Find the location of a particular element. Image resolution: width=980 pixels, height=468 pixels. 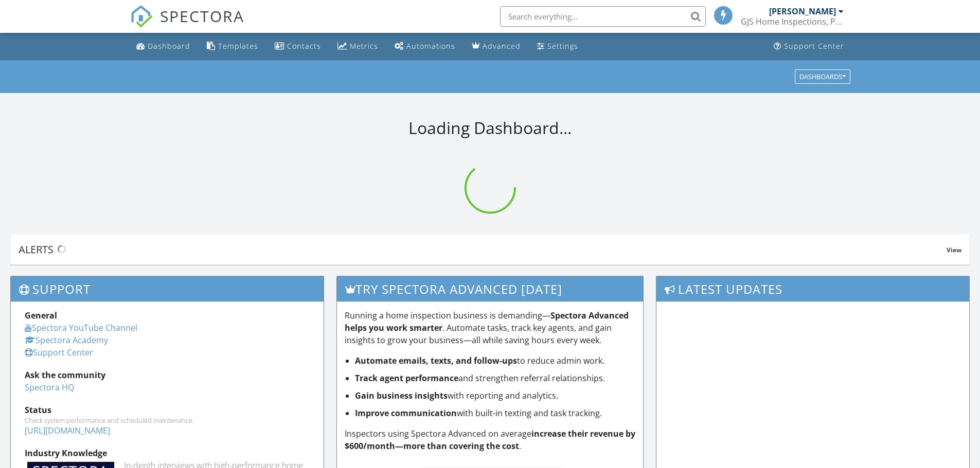

p: Running a home inspection business is demanding— . Automate tasks, track key agents, and gain ins... is located at coordinates (490, 328).